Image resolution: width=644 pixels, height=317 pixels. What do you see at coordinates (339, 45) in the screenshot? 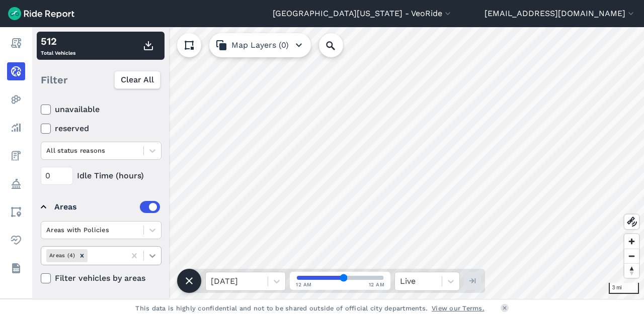
I see `input: Search Location or Vehicles` at bounding box center [339, 45].